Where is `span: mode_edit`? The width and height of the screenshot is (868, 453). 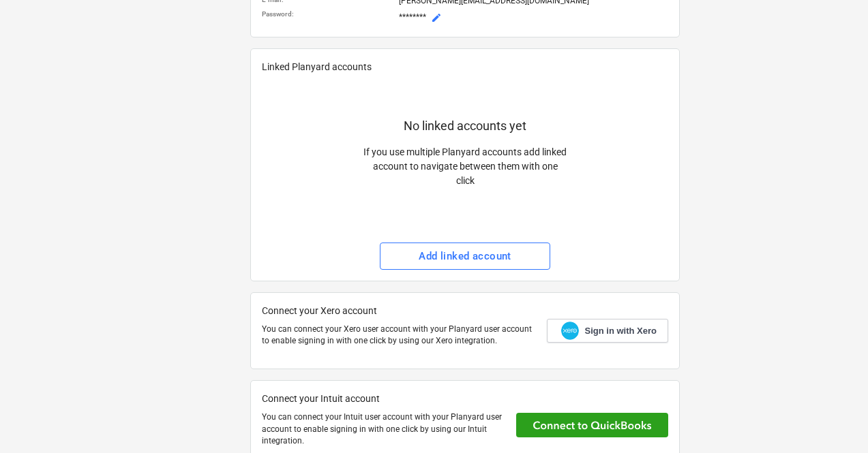 span: mode_edit is located at coordinates (436, 18).